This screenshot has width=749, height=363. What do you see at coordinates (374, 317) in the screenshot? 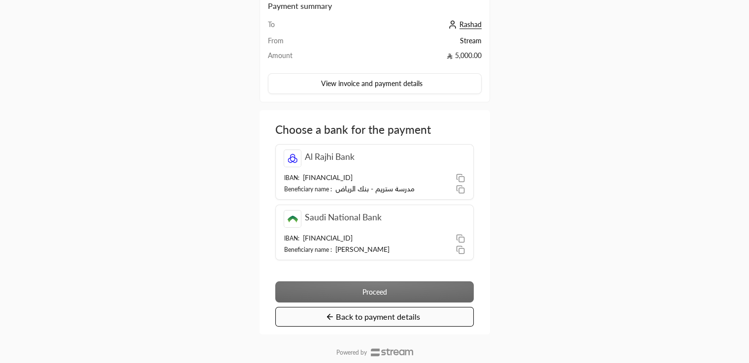
I see `button: Back to payment details` at bounding box center [374, 317].